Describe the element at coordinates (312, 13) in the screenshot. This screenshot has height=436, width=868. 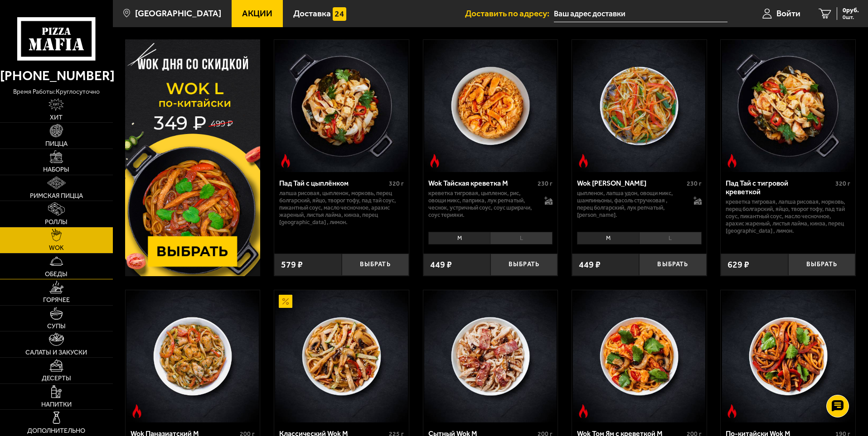
I see `span: Доставка` at that location.